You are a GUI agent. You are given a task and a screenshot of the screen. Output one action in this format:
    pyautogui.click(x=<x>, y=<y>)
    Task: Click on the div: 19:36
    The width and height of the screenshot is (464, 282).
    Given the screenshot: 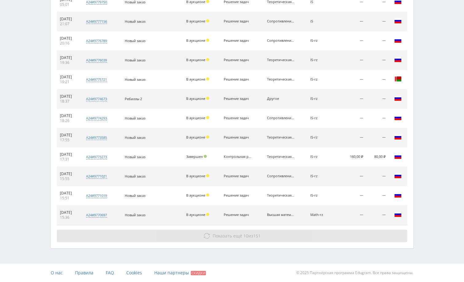 What is the action you would take?
    pyautogui.click(x=68, y=63)
    